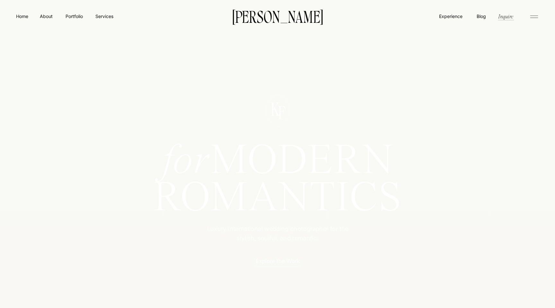  What do you see at coordinates (277, 260) in the screenshot?
I see `a: Explore the Work` at bounding box center [277, 260].